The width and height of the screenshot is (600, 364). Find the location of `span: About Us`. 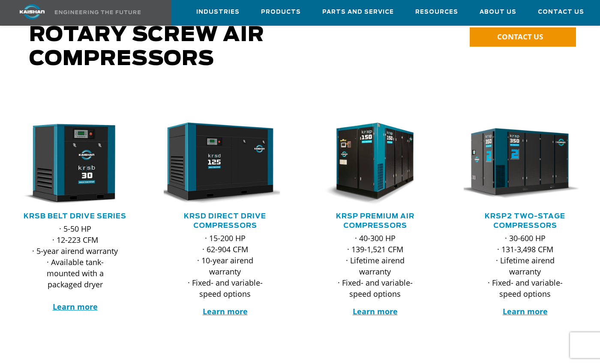

span: About Us is located at coordinates (498, 12).